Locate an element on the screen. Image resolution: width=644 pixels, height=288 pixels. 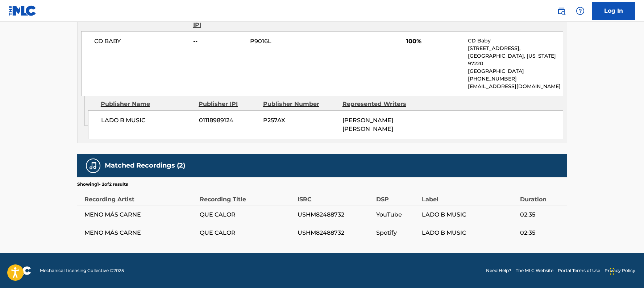
span: P257AX is located at coordinates (300, 121).